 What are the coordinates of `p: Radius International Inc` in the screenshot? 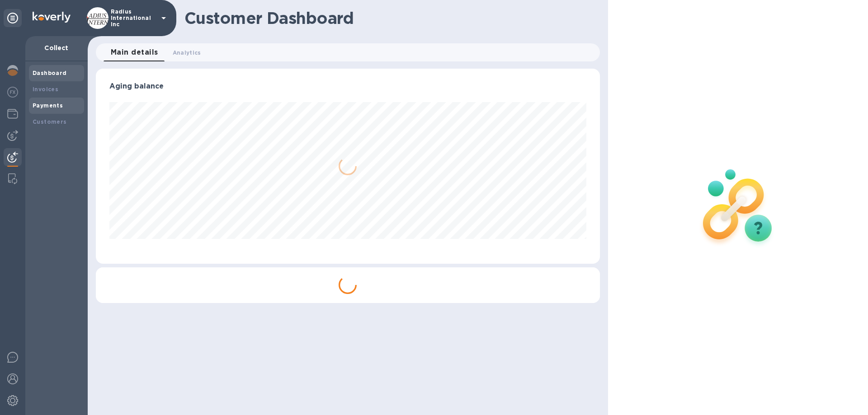 It's located at (133, 18).